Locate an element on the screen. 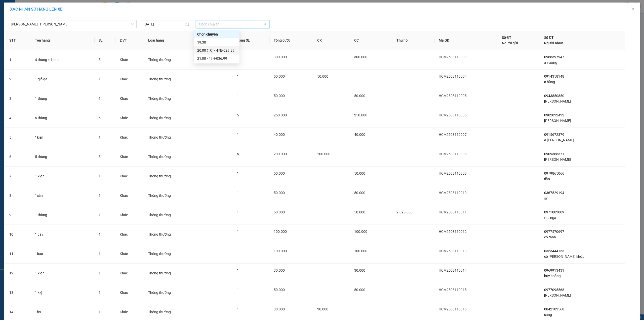 The image size is (644, 320). div: 19:30 is located at coordinates (217, 42).